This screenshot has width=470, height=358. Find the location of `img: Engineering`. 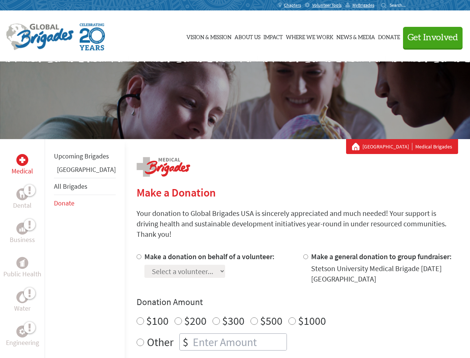

img: Engineering is located at coordinates (22, 331).